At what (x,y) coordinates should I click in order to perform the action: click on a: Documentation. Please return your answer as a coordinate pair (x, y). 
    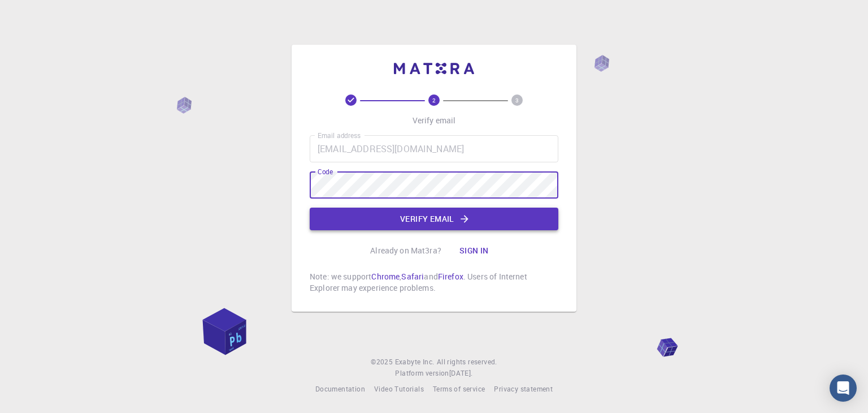
    Looking at the image, I should click on (340, 389).